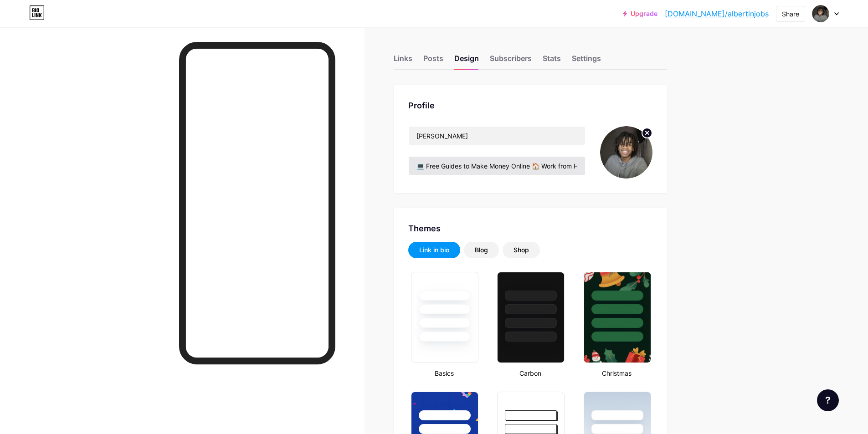 This screenshot has width=868, height=434. Describe the element at coordinates (434, 250) in the screenshot. I see `div: Link in bio` at that location.